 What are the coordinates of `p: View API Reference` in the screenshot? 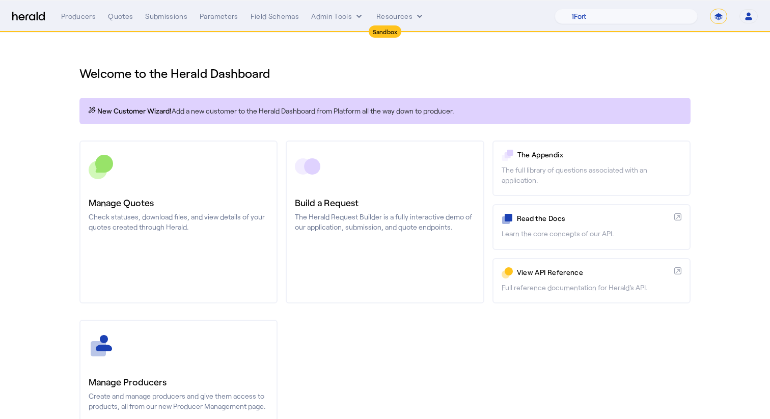 It's located at (593, 272).